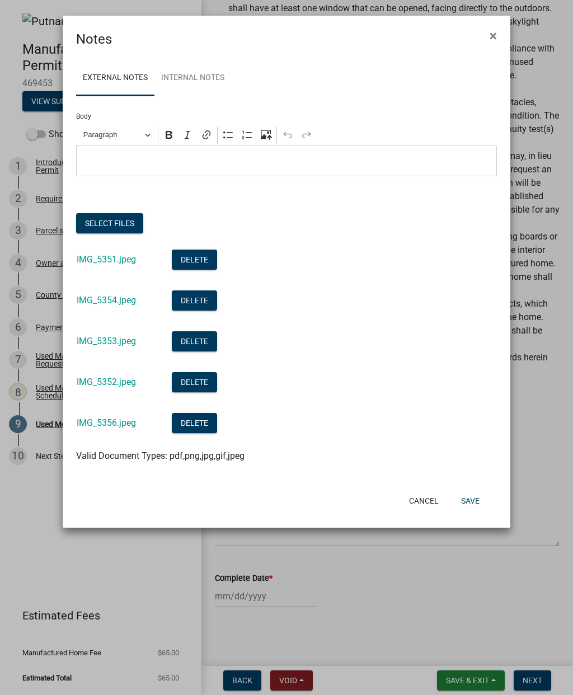 This screenshot has width=573, height=695. I want to click on a: IMG_5356.jpeg, so click(106, 423).